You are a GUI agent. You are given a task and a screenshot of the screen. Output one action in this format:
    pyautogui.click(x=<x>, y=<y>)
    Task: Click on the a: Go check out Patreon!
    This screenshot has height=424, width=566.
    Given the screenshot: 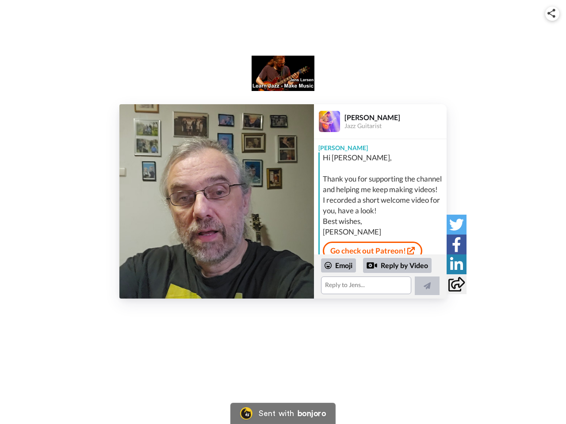 What is the action you would take?
    pyautogui.click(x=372, y=251)
    